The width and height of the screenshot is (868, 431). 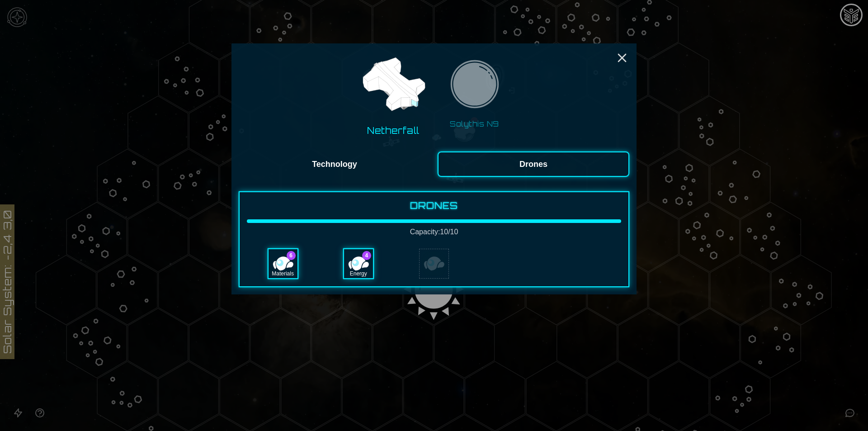 What do you see at coordinates (283, 264) in the screenshot?
I see `button: 6Materials` at bounding box center [283, 264].